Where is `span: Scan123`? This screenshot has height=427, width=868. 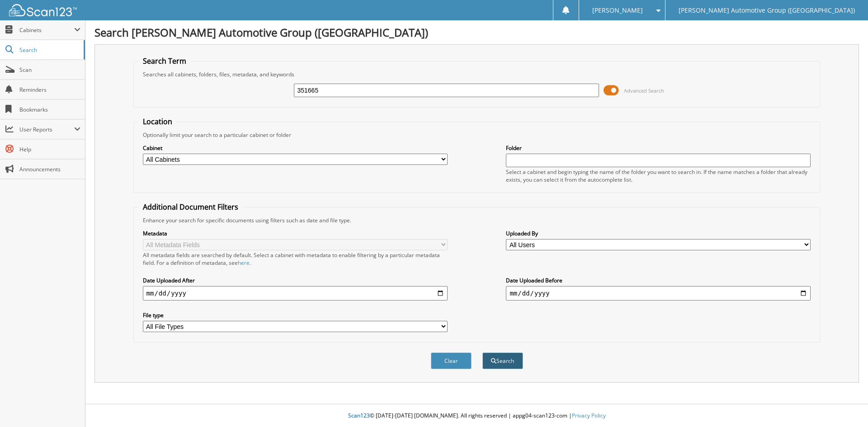
span: Scan123 is located at coordinates (359, 416).